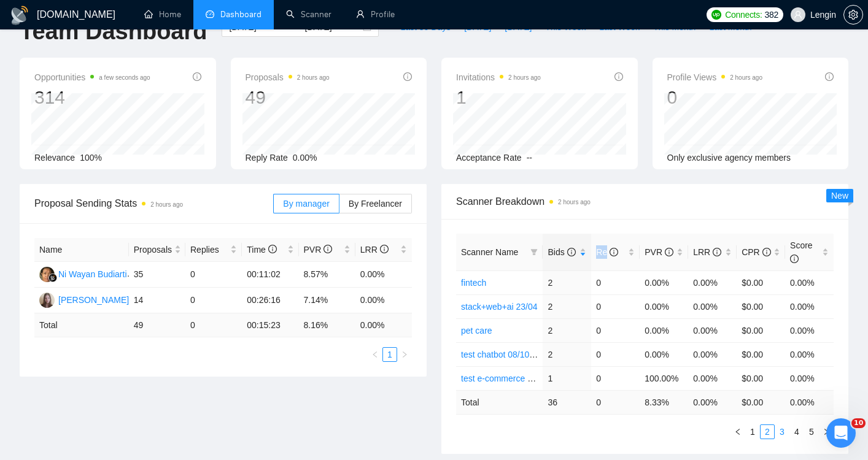  I want to click on span: Only exclusive agency members, so click(729, 158).